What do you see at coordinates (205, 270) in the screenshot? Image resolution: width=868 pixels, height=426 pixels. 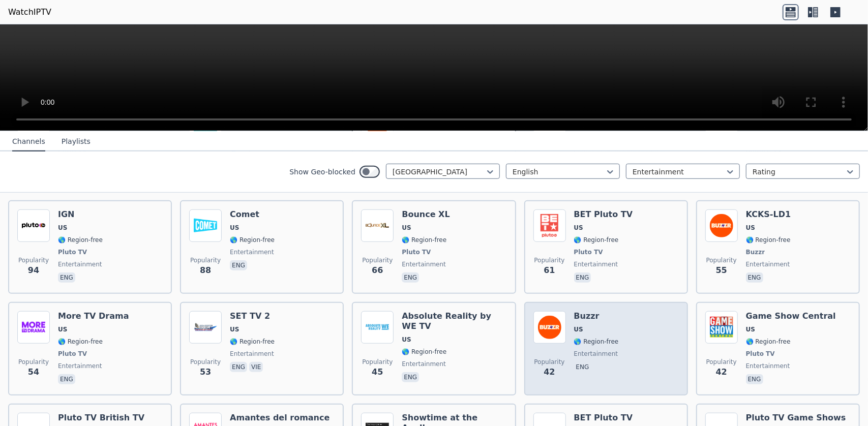 I see `span: 88` at bounding box center [205, 270].